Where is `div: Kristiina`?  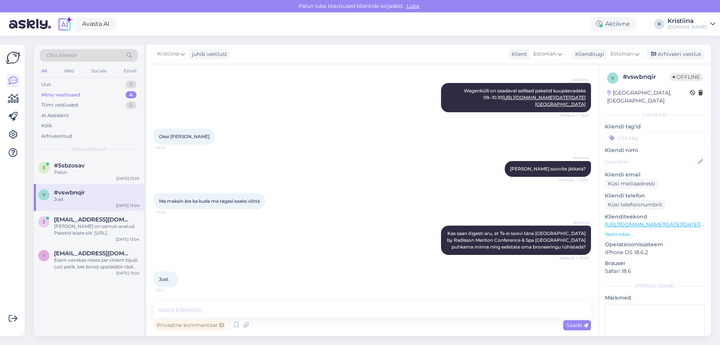
div: Kristiina is located at coordinates (688, 21).